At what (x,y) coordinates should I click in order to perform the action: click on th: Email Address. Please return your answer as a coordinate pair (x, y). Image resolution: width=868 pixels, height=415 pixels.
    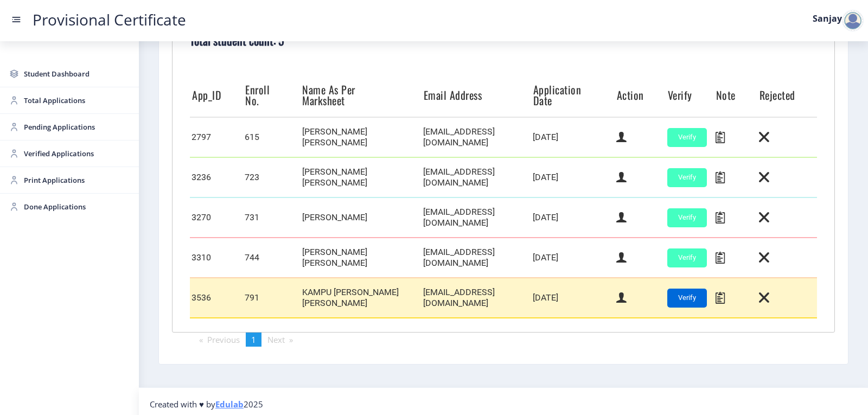
    Looking at the image, I should click on (476, 95).